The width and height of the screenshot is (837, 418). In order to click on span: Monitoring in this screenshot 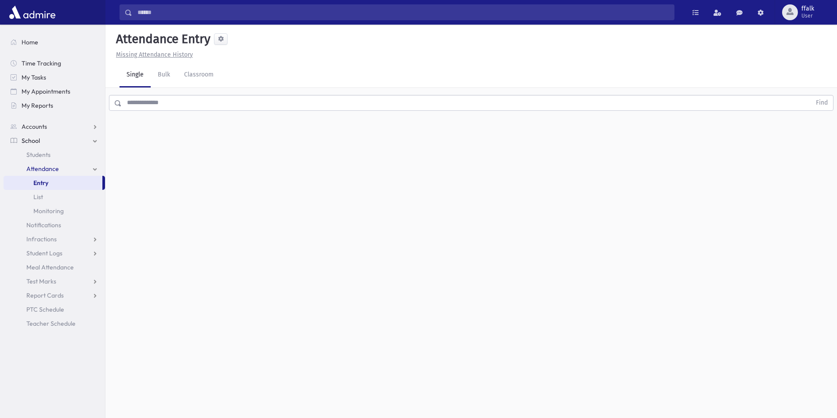, I will do `click(48, 211)`.